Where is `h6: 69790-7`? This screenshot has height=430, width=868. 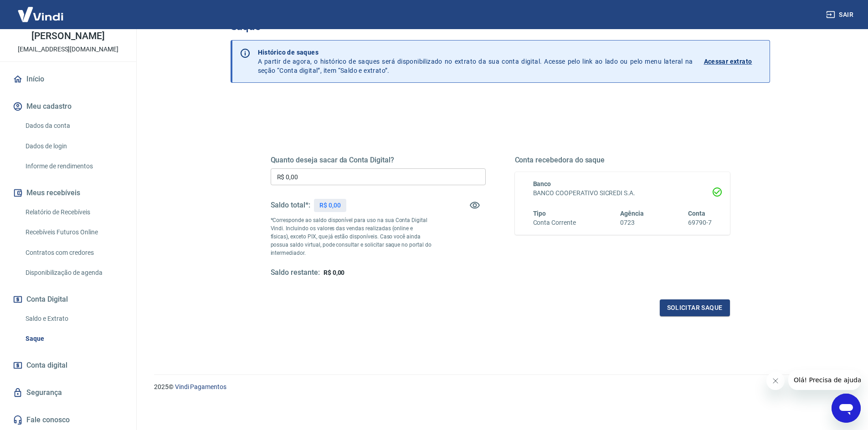
h6: 69790-7 is located at coordinates (700, 223).